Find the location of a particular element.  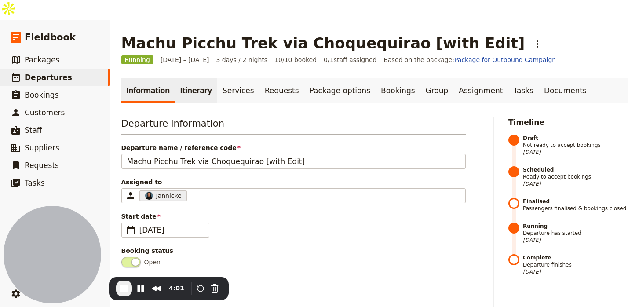

a: Group is located at coordinates (437, 91).